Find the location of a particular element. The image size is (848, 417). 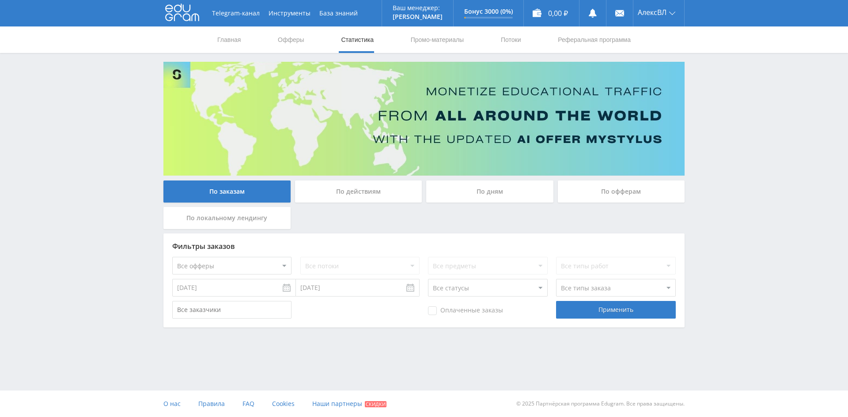

div: По офферам is located at coordinates (621, 192).